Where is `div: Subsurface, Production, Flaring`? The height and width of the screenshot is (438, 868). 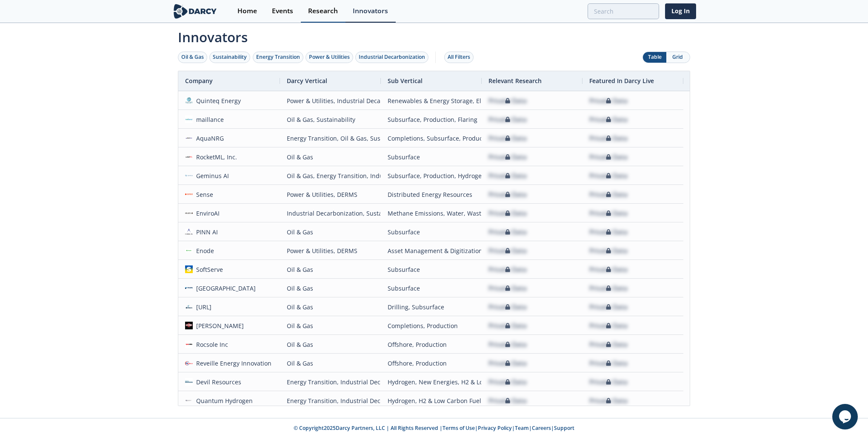
div: Subsurface, Production, Flaring is located at coordinates (431, 119).